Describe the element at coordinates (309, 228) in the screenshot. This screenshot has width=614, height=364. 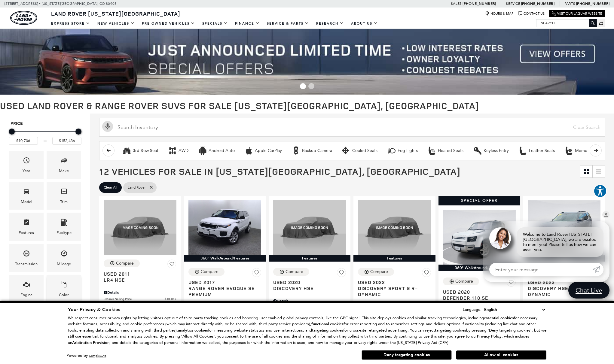
I see `img: 2020 Land Rover Discovery HSE` at that location.